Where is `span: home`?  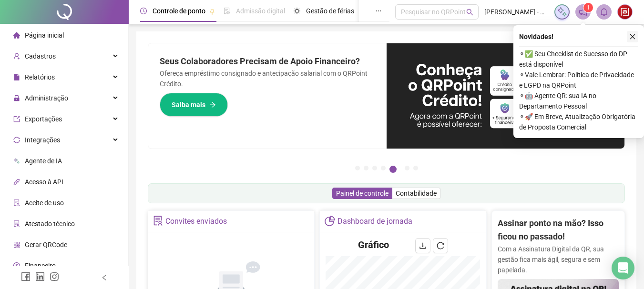 span: home is located at coordinates (17, 35).